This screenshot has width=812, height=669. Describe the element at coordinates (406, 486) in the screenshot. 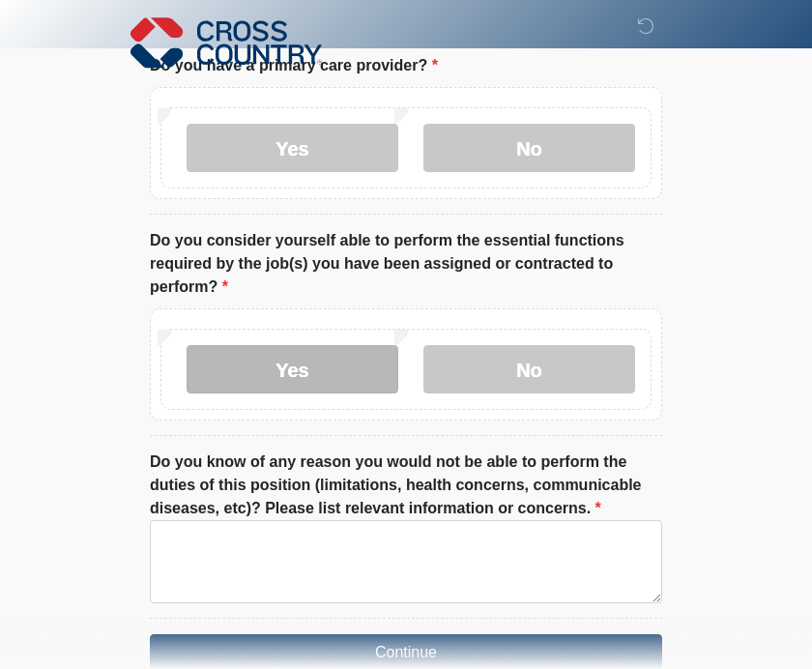

I see `label: Do you know of any reason you would not be able to perform the duties of this position (limitatio...` at that location.